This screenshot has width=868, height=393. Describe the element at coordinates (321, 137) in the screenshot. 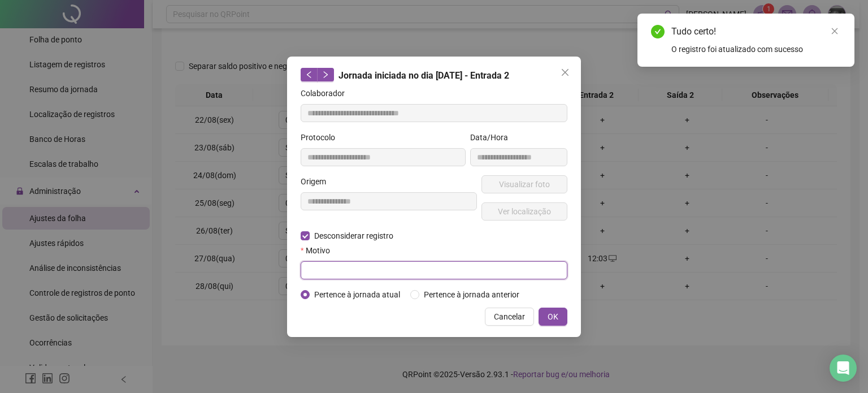

I see `label: Protocolo` at that location.